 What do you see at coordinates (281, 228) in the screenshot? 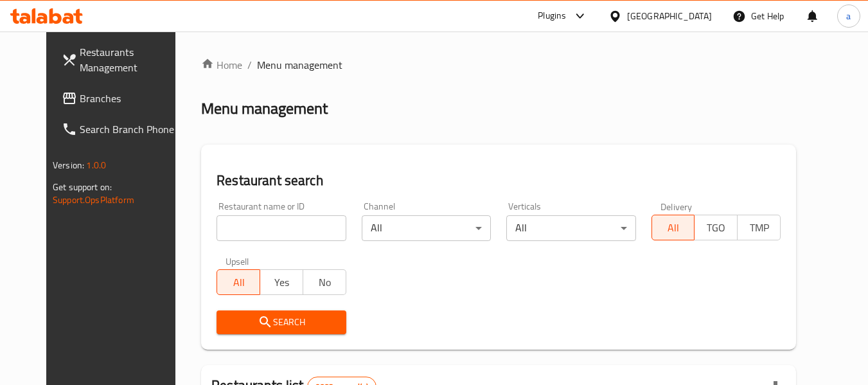
I see `input: Search for restaurant name or ID..` at bounding box center [281, 228].